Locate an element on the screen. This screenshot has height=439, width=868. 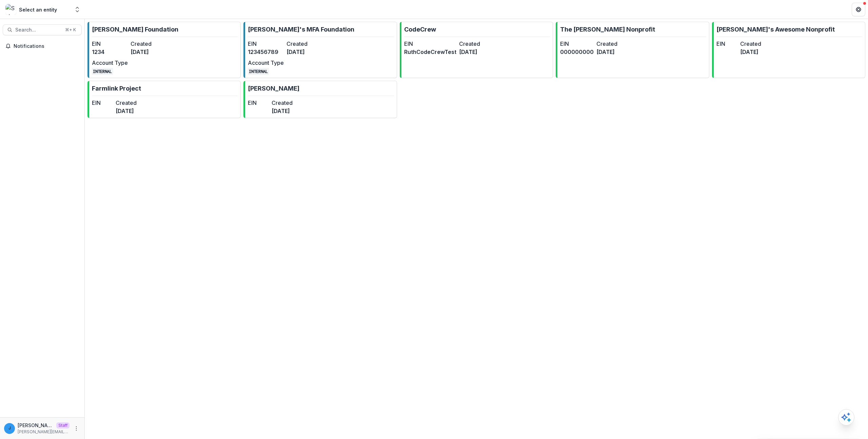
div: ⌘ + K is located at coordinates (70, 30).